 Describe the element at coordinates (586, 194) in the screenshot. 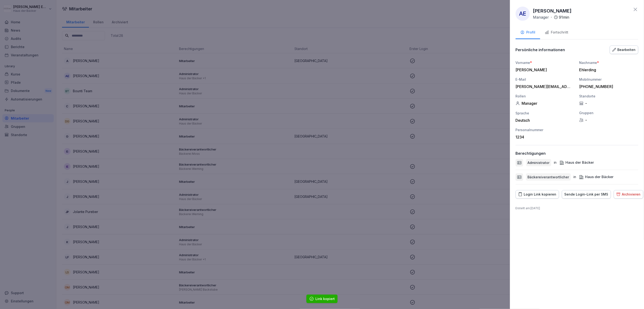

I see `button: Sende Login-Link per SMS` at that location.